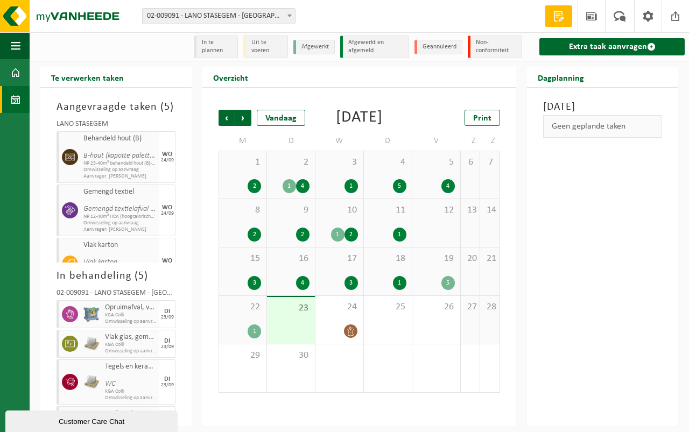 The height and width of the screenshot is (432, 689). What do you see at coordinates (612, 47) in the screenshot?
I see `a: Extra taak aanvragen` at bounding box center [612, 47].